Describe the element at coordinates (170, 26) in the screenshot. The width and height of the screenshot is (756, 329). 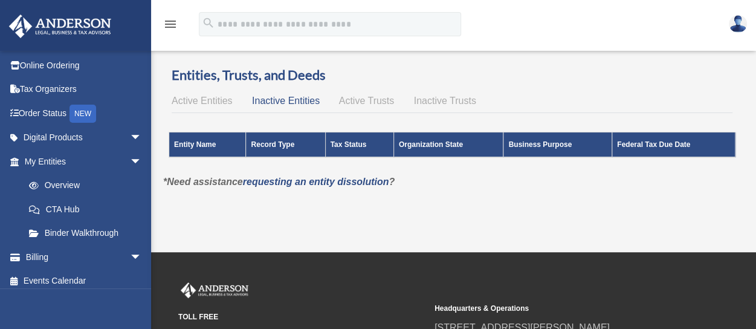
I see `a: menu` at that location.